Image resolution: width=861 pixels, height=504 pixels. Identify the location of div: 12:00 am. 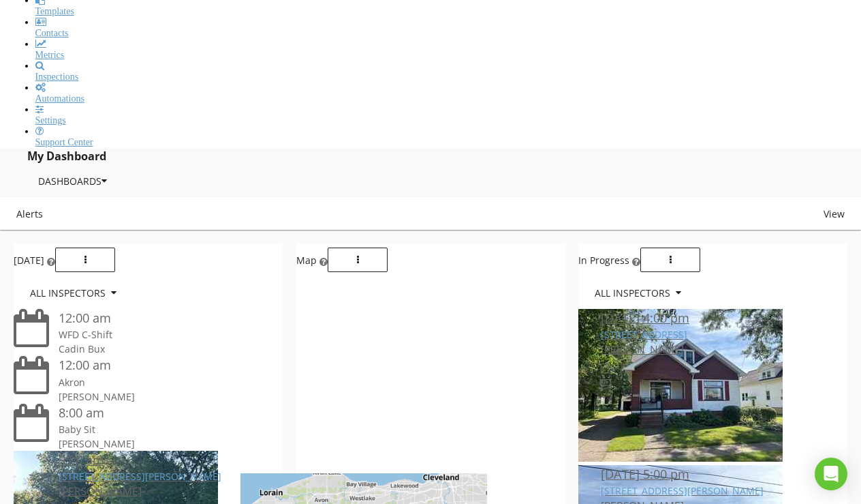
(160, 317).